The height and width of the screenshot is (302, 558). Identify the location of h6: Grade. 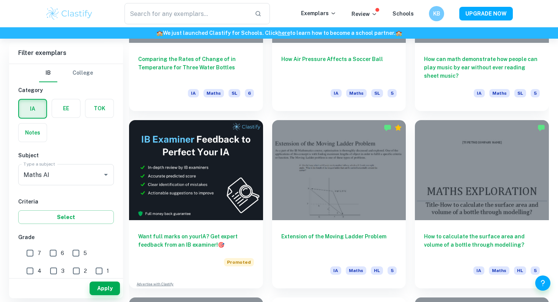
(66, 238).